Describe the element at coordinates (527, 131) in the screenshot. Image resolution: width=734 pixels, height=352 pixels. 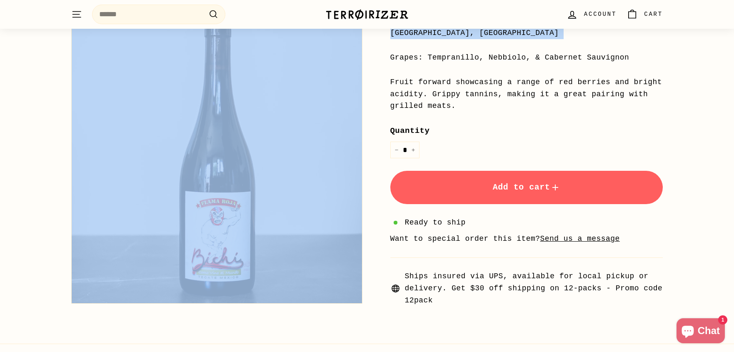
I see `label: Quantity` at that location.